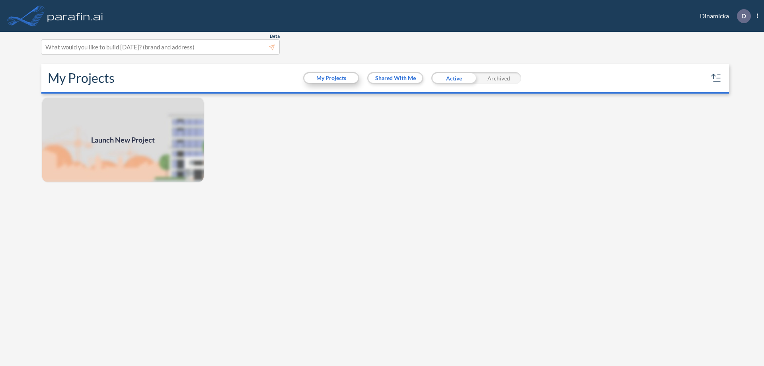 The height and width of the screenshot is (366, 764). I want to click on img: logo, so click(75, 16).